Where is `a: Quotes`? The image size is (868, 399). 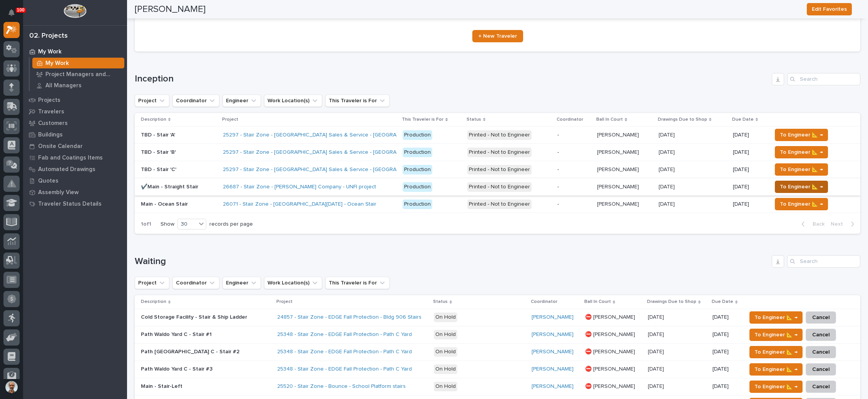 a: Quotes is located at coordinates (75, 181).